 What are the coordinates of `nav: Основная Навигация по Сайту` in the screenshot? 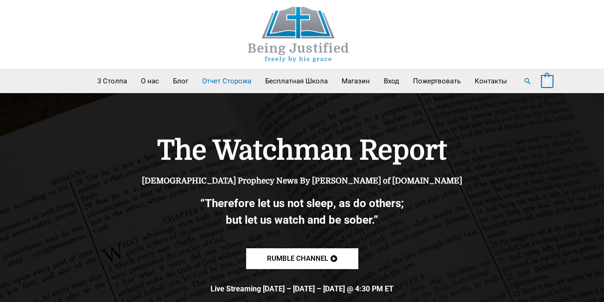 It's located at (302, 81).